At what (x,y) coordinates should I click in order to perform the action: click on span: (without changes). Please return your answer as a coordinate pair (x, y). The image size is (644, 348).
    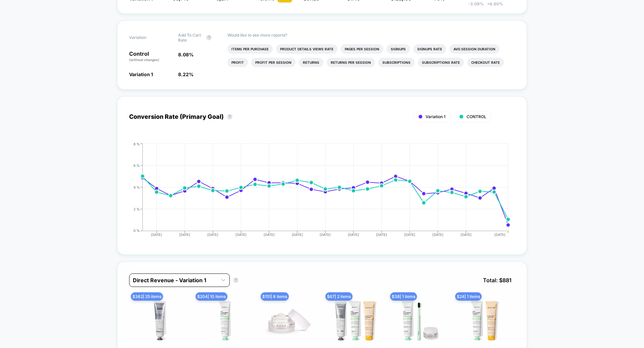
    Looking at the image, I should click on (144, 60).